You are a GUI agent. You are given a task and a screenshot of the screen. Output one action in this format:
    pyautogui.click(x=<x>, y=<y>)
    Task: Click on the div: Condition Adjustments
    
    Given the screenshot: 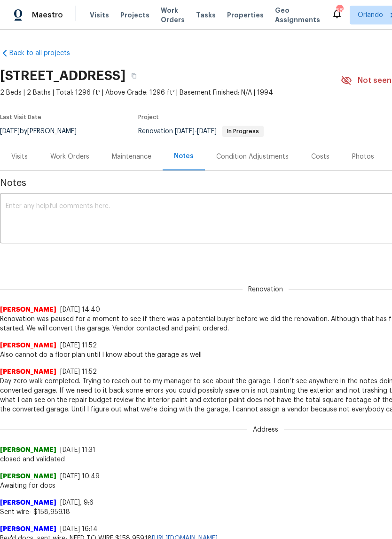 What is the action you would take?
    pyautogui.click(x=253, y=156)
    